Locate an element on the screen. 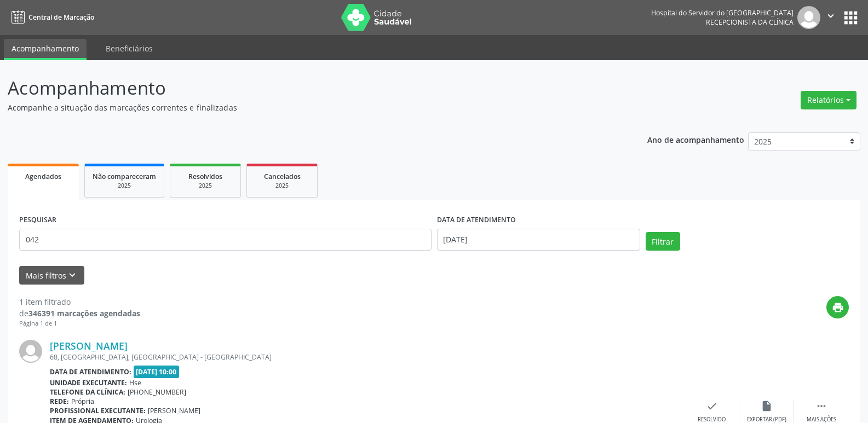 This screenshot has width=868, height=423. b: Telefone da clínica: is located at coordinates (87, 391).